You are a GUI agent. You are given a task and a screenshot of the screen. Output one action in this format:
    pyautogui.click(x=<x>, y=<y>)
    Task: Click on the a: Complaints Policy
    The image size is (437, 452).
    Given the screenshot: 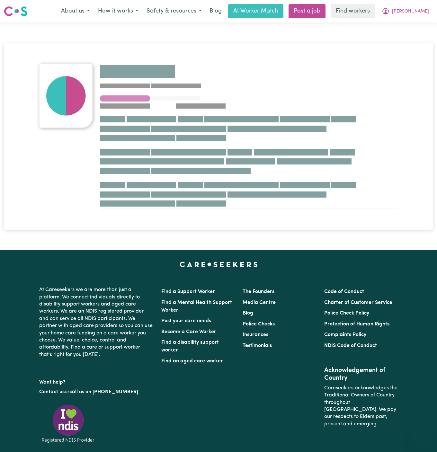 What is the action you would take?
    pyautogui.click(x=345, y=335)
    